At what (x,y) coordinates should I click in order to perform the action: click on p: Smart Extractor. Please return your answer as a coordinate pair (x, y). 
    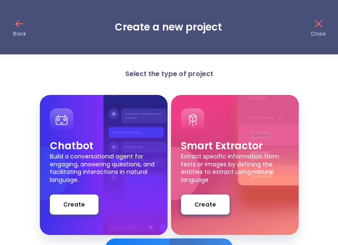
    Looking at the image, I should click on (235, 146).